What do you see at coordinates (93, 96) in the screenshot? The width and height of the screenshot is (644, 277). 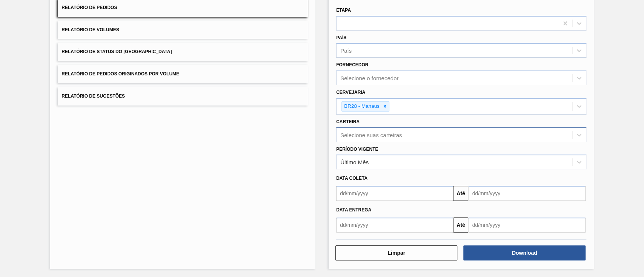 I see `span: Relatório de Sugestões` at bounding box center [93, 96].